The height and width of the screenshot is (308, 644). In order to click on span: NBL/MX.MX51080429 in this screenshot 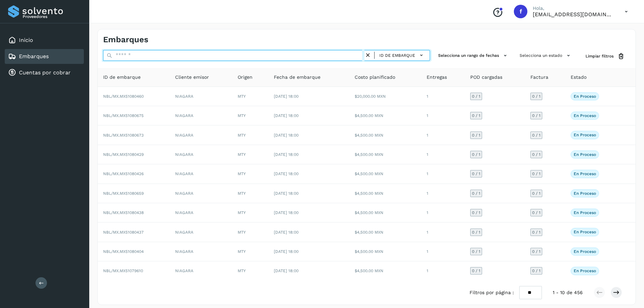, I will do `click(123, 155)`.